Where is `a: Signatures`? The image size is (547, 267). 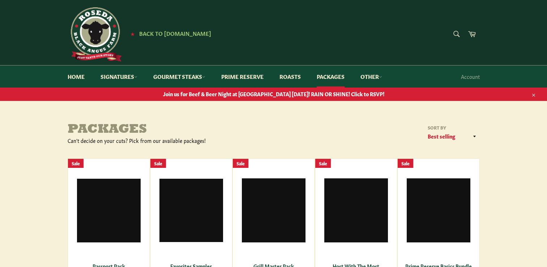 a: Signatures is located at coordinates (119, 76).